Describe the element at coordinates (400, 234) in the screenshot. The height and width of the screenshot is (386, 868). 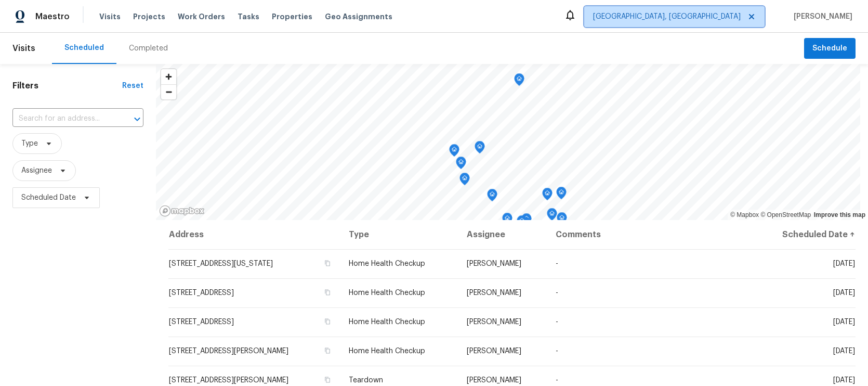
I see `th: Type` at that location.